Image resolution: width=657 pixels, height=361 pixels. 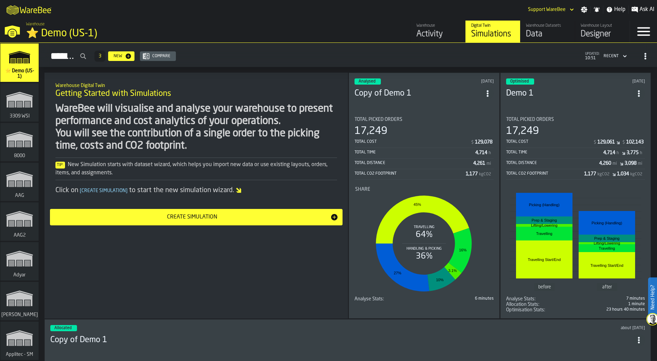 What do you see at coordinates (547, 34) in the screenshot?
I see `div: Data` at bounding box center [547, 34].